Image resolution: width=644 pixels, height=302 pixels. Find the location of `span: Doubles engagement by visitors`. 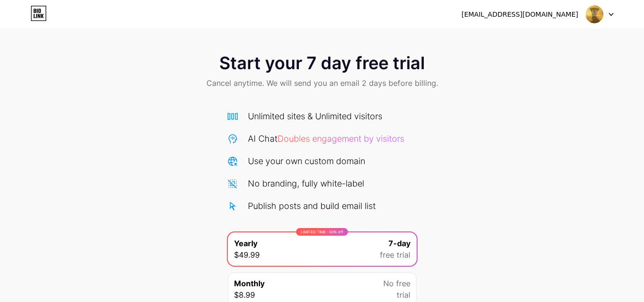

span: Doubles engagement by visitors is located at coordinates (341, 138).